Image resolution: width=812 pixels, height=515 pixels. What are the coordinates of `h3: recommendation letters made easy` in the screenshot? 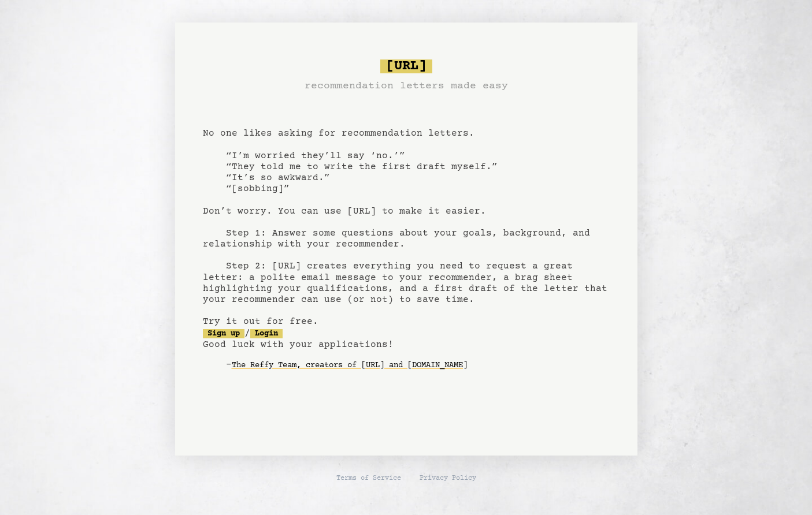 It's located at (406, 86).